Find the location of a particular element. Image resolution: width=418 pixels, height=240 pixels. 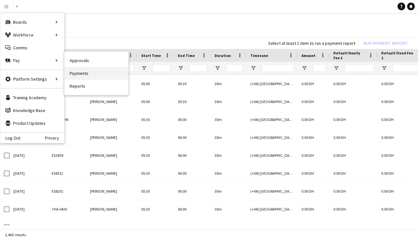

span: Default Hourly Fee 1 is located at coordinates (350, 55).